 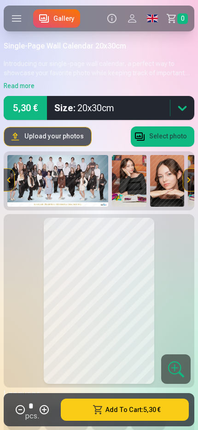 I want to click on p: Introducing our single-page wall calendar, a perfect way to showcase your favorite photo while ke..., so click(x=99, y=68).